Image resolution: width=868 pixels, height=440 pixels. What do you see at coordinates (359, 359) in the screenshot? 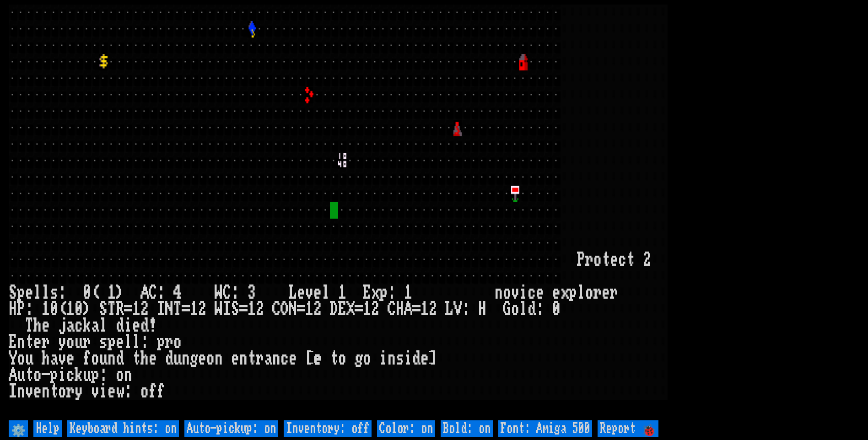
I see `div: g` at bounding box center [359, 359].